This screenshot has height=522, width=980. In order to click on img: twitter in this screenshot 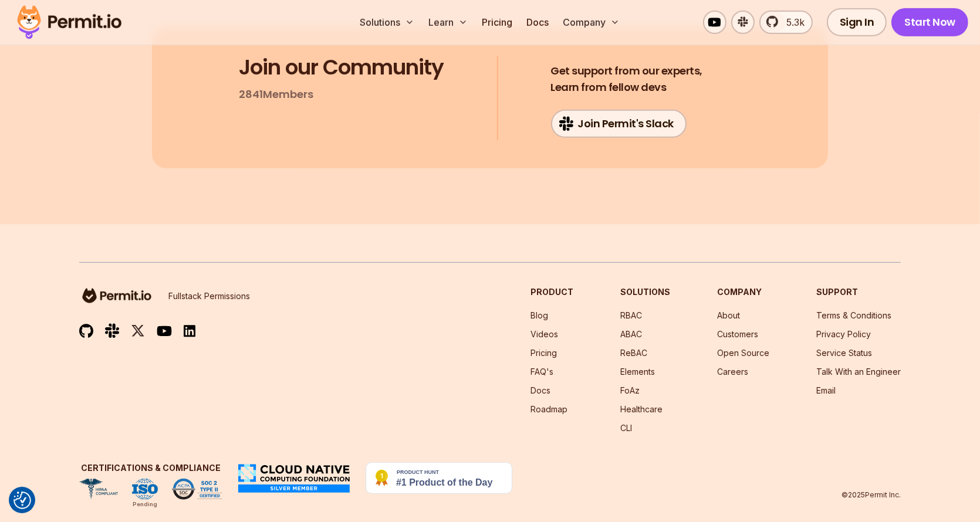, I will do `click(138, 331)`.